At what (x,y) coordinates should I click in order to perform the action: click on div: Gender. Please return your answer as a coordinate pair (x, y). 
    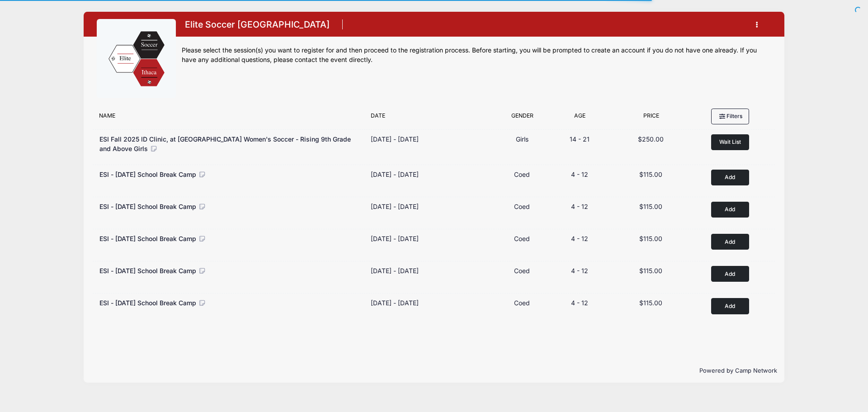
    Looking at the image, I should click on (522, 118).